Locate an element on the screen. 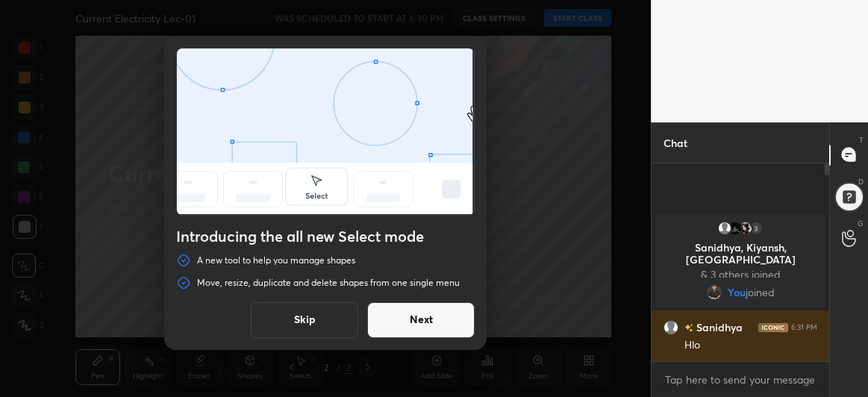 The height and width of the screenshot is (397, 868). button: Skip is located at coordinates (305, 320).